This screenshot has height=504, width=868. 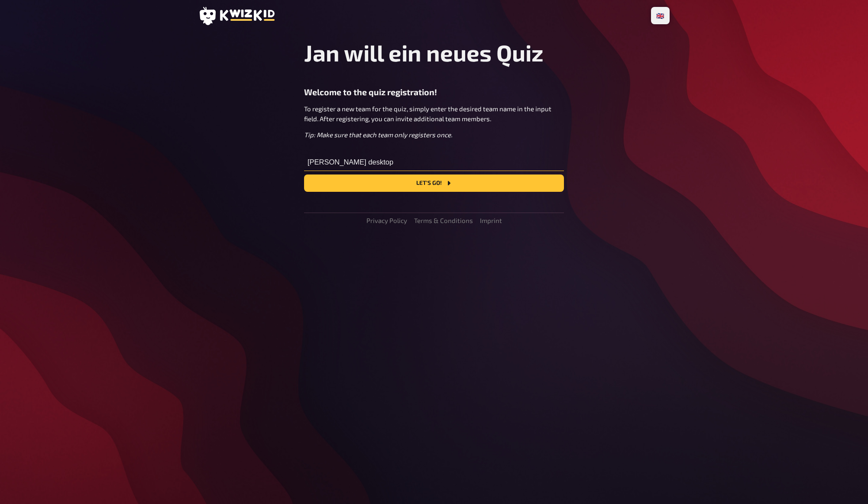 I want to click on a: Imprint, so click(x=491, y=220).